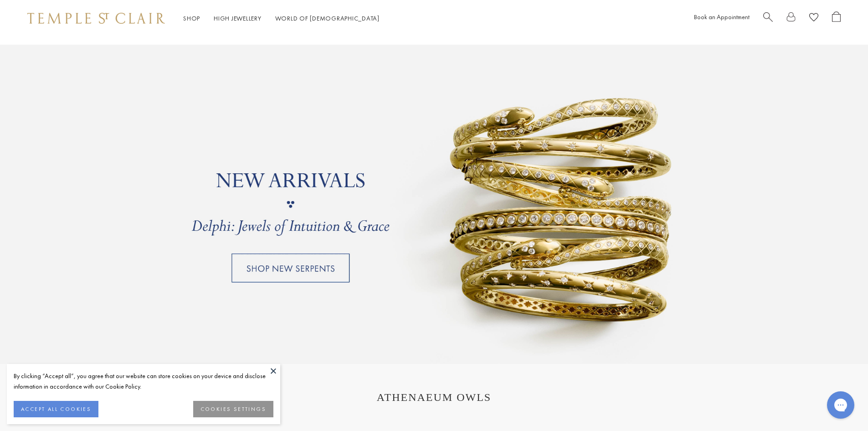 The width and height of the screenshot is (868, 431). I want to click on button: ACCEPT ALL COOKIES, so click(56, 409).